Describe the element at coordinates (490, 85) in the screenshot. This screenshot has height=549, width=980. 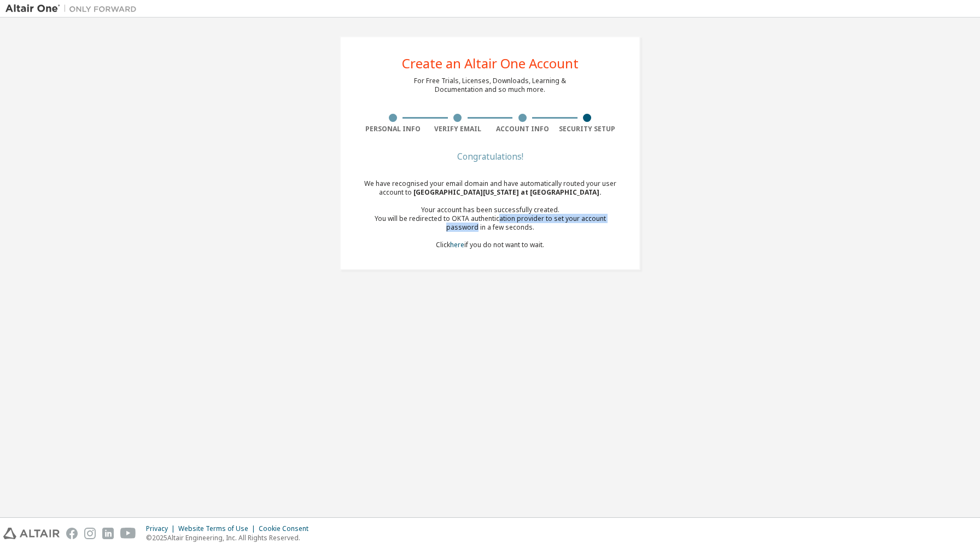
I see `div: For Free Trials, Licenses, Downloads, Learning & Documentation and so much more.` at that location.